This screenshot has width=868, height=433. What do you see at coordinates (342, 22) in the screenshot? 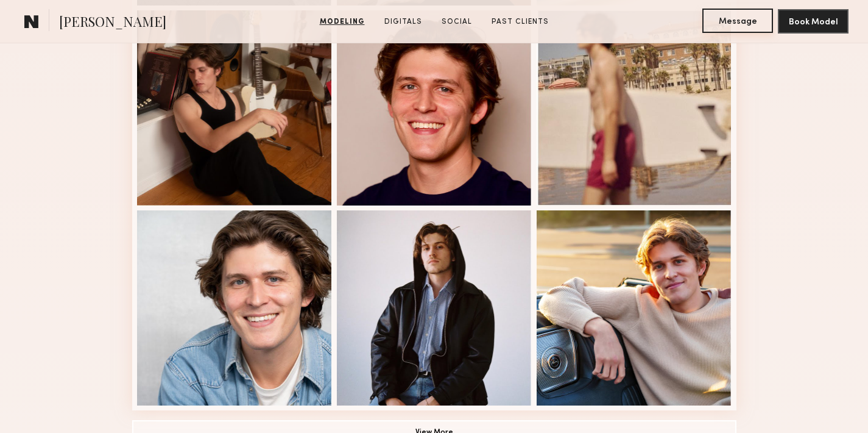
I see `a: Modeling` at bounding box center [342, 22].